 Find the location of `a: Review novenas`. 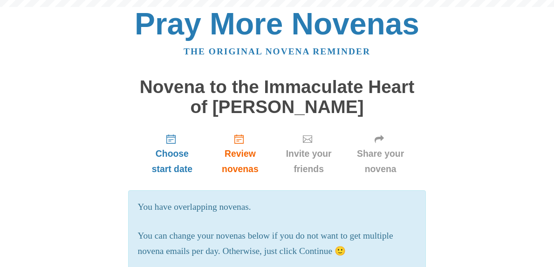

a: Review novenas is located at coordinates (240, 154).